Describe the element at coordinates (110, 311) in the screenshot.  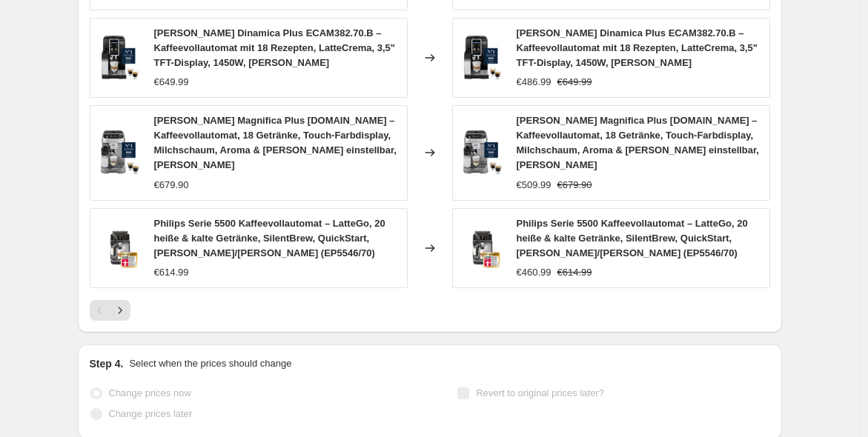
I see `nav: Pagination` at that location.